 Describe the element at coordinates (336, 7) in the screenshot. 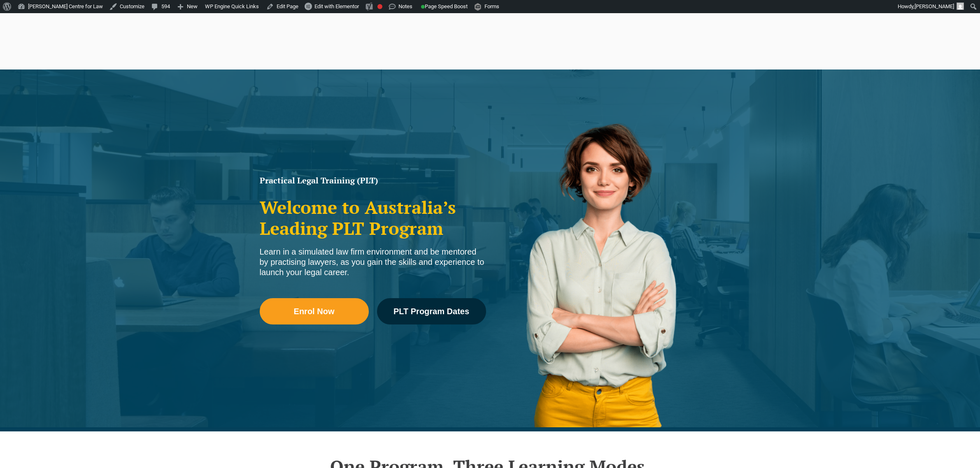

I see `span: Edit with Elementor` at that location.